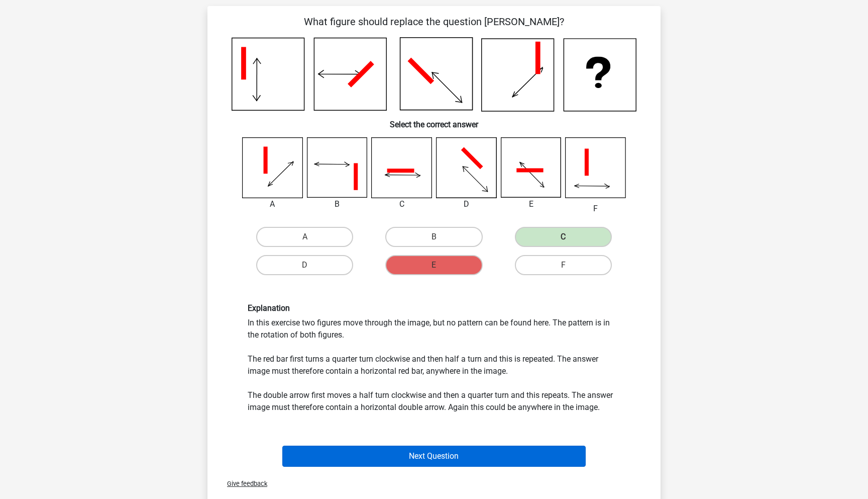  What do you see at coordinates (433, 265) in the screenshot?
I see `label: E` at bounding box center [433, 265].